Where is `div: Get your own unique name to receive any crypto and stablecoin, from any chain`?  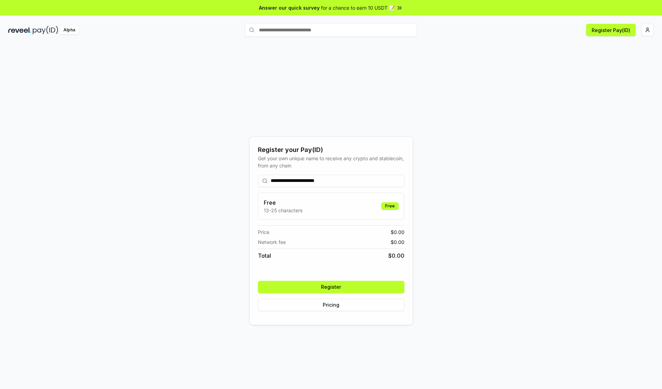
div: Get your own unique name to receive any crypto and stablecoin, from any chain is located at coordinates (331, 162).